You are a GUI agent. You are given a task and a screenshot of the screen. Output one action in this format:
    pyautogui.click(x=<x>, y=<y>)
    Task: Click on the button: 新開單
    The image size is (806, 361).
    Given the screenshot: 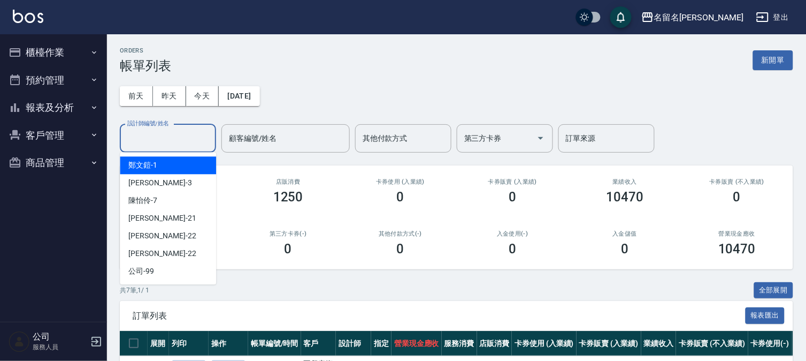 What is the action you would take?
    pyautogui.click(x=773, y=60)
    